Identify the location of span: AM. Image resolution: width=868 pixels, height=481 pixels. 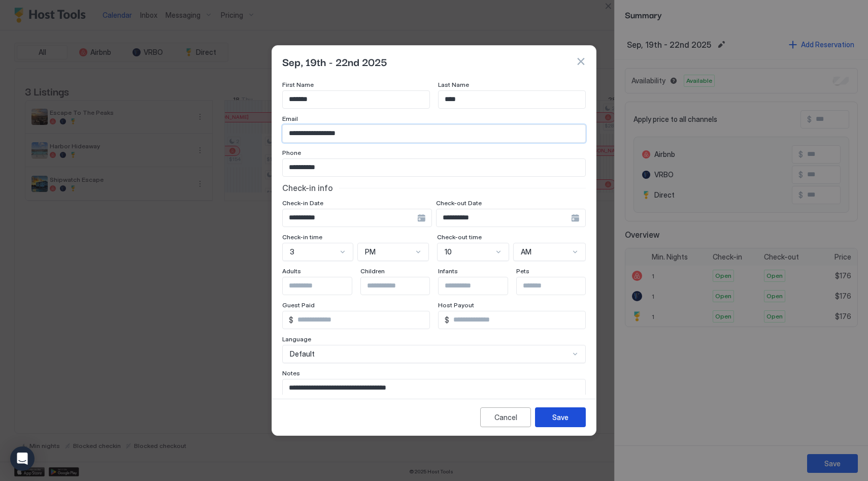
(526, 252).